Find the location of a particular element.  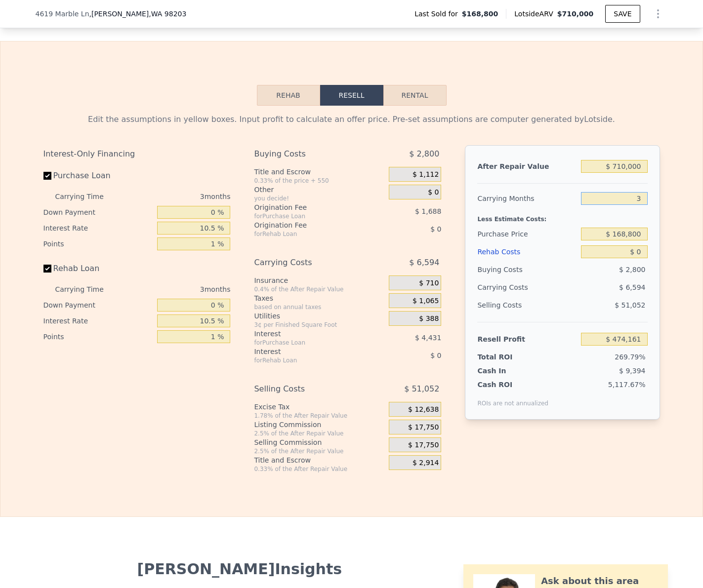

label: Rehab Loan is located at coordinates (98, 269).